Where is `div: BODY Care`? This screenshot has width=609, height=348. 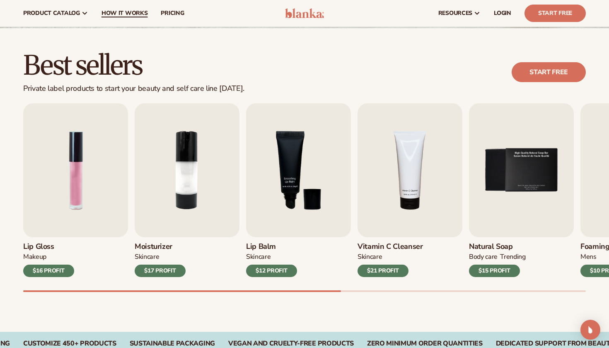 div: BODY Care is located at coordinates (483, 257).